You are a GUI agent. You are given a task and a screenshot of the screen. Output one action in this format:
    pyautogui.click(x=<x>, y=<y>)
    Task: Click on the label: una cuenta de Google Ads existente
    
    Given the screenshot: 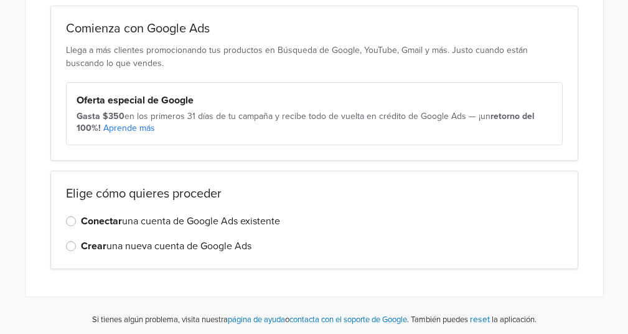 What is the action you would take?
    pyautogui.click(x=180, y=221)
    